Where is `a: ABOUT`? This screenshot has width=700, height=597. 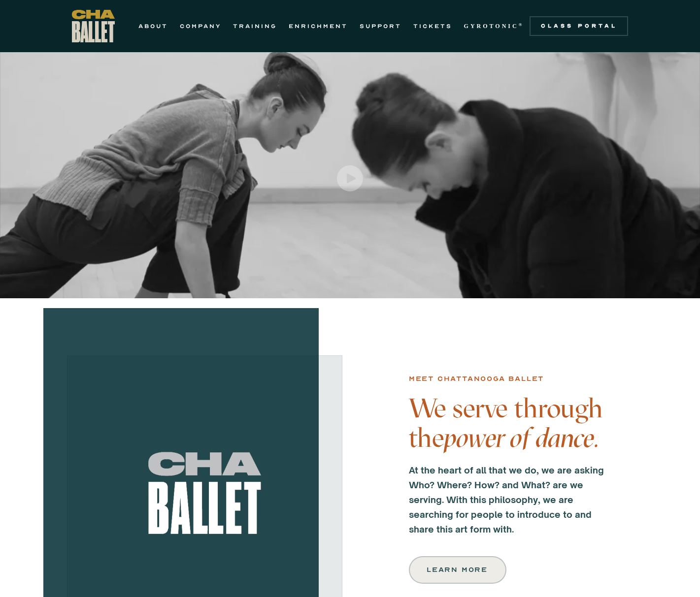 a: ABOUT is located at coordinates (154, 26).